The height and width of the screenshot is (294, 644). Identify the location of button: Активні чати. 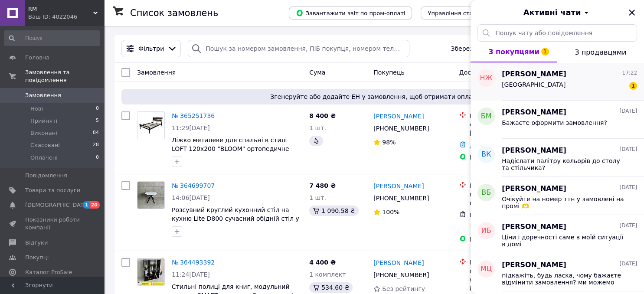
(557, 12).